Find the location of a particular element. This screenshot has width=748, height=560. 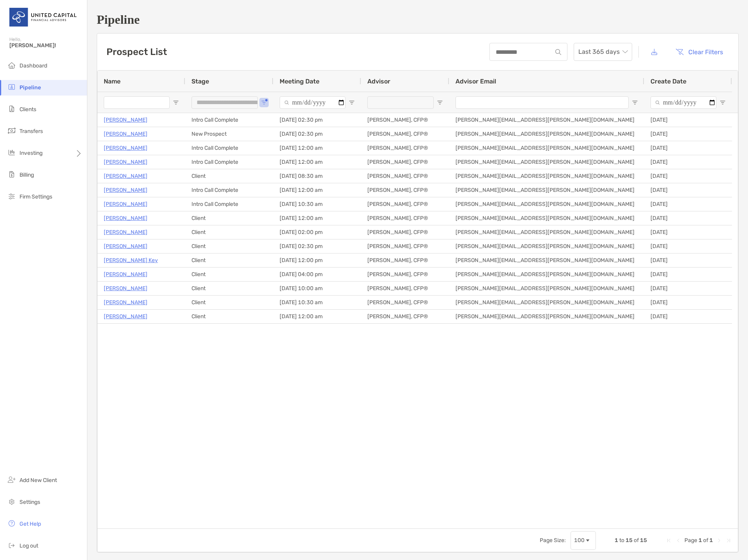

span: Clients is located at coordinates (28, 109).